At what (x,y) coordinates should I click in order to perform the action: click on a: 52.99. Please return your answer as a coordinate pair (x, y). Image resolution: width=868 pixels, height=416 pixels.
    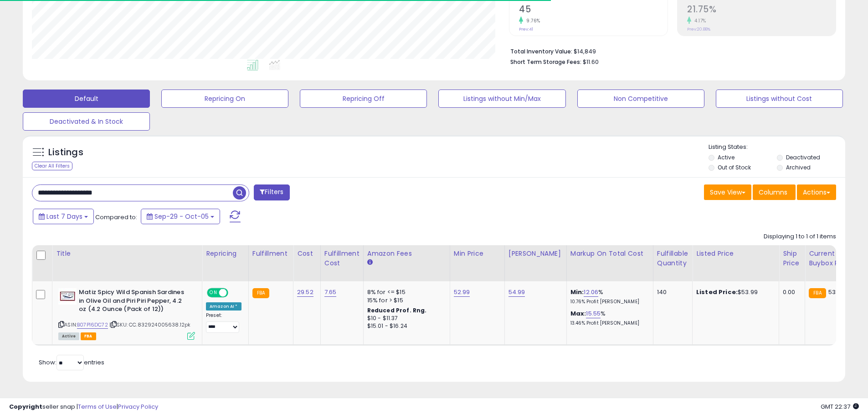
    Looking at the image, I should click on (462, 292).